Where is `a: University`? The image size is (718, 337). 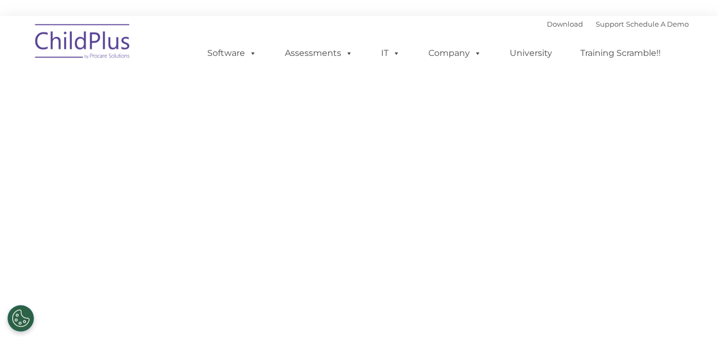
a: University is located at coordinates (531, 53).